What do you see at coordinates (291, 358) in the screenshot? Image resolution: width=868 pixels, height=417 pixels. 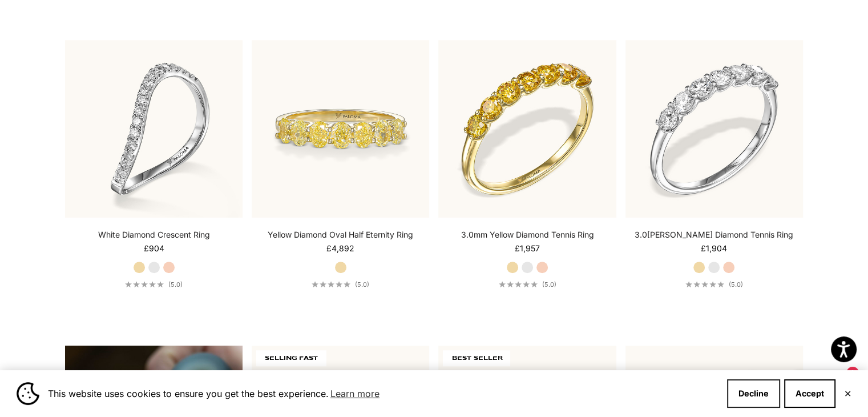 I see `span: SELLING FAST` at bounding box center [291, 358].